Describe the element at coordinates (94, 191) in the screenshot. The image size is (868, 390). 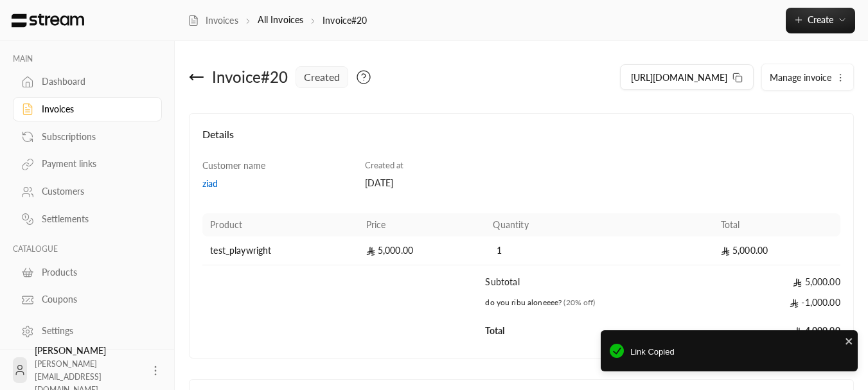
I see `div: Customers` at that location.